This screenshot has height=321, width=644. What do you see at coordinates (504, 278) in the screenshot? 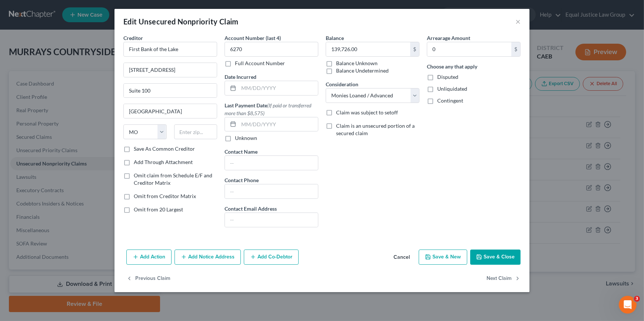
I see `button: Next Claim` at bounding box center [504, 278].